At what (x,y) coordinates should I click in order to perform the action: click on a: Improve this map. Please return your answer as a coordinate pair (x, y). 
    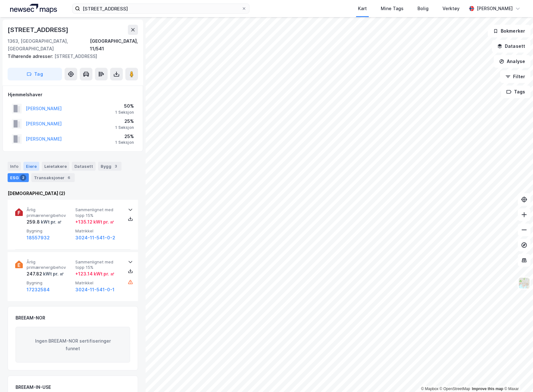
    Looking at the image, I should click on (487, 389).